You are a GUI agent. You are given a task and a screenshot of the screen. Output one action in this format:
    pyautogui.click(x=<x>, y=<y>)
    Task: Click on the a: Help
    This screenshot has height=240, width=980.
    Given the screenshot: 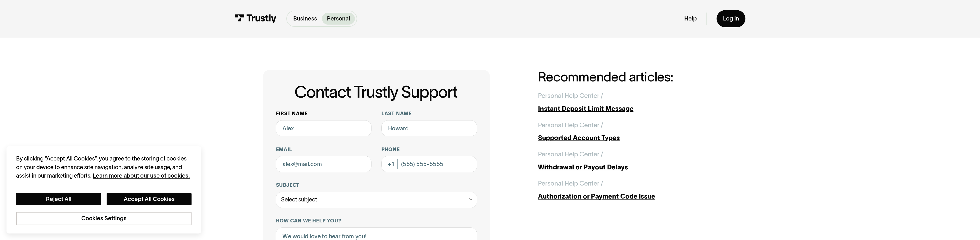 What is the action you would take?
    pyautogui.click(x=690, y=19)
    